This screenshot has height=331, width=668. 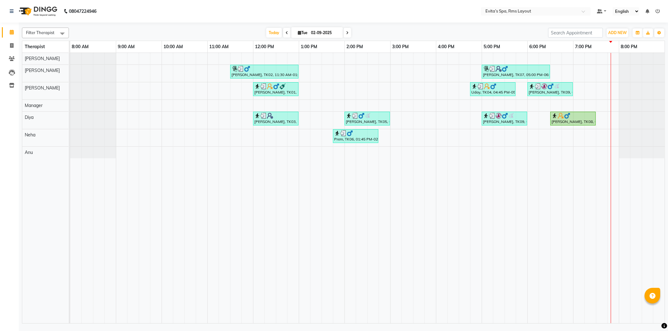 I want to click on img: logo, so click(x=37, y=11).